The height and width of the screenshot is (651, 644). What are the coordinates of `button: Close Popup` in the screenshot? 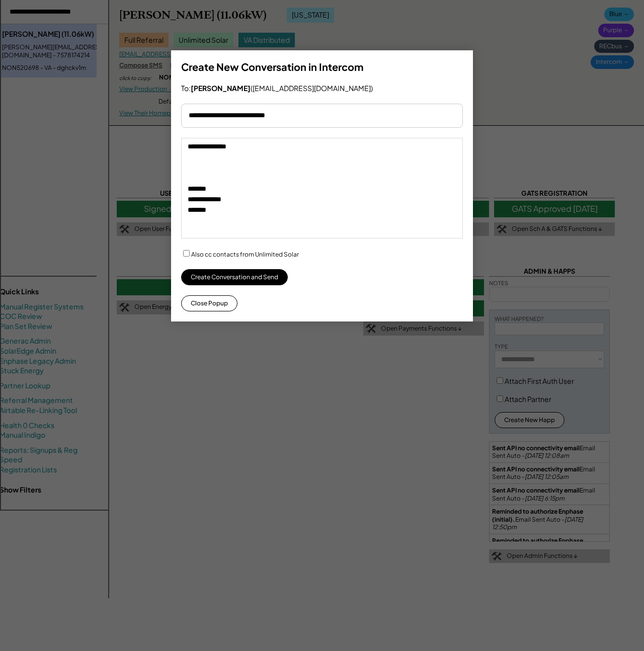 It's located at (209, 303).